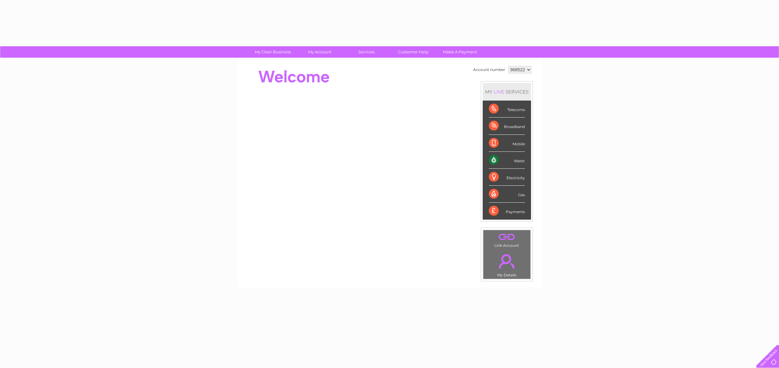 This screenshot has width=779, height=368. Describe the element at coordinates (507, 160) in the screenshot. I see `div: Water` at that location.